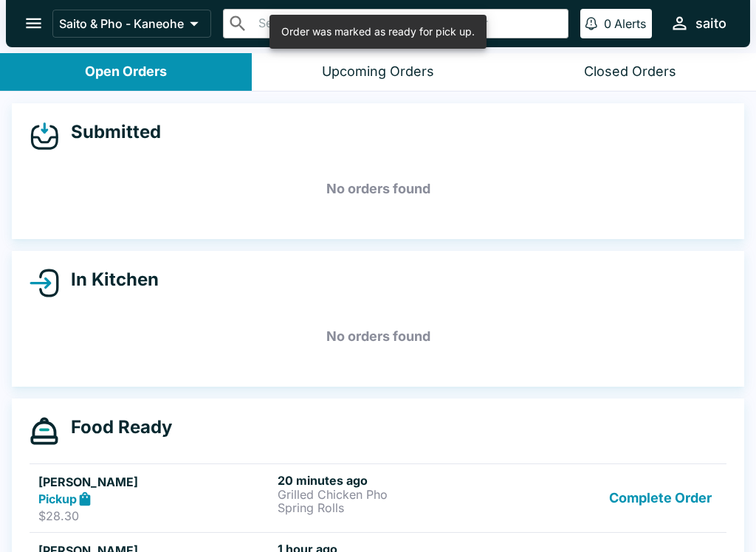 This screenshot has width=756, height=552. Describe the element at coordinates (378, 71) in the screenshot. I see `div: Upcoming Orders` at that location.